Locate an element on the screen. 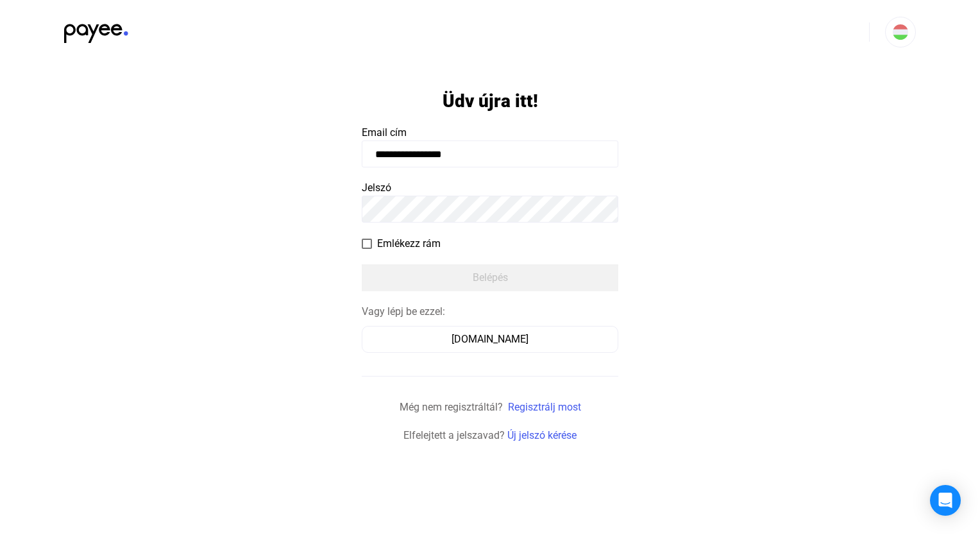  span: Email cím is located at coordinates (384, 132).